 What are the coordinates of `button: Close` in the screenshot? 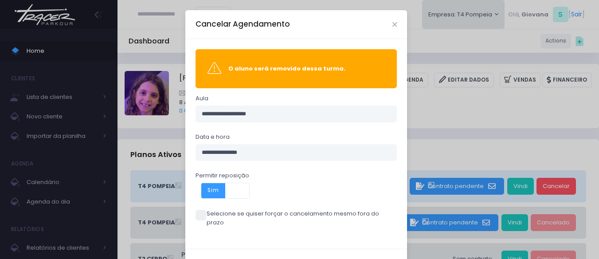 It's located at (395, 24).